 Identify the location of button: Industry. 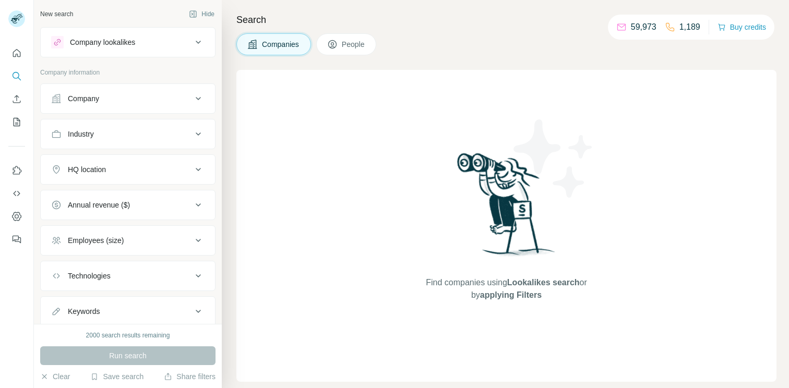
(128, 134).